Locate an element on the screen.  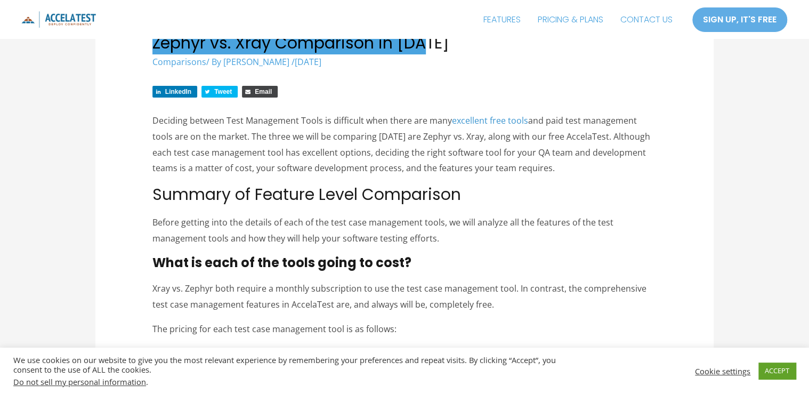
a: Cookie settings is located at coordinates (722, 371).